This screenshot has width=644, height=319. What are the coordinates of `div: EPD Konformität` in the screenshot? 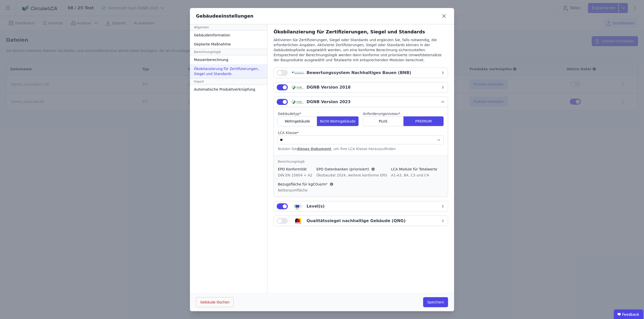 It's located at (295, 170).